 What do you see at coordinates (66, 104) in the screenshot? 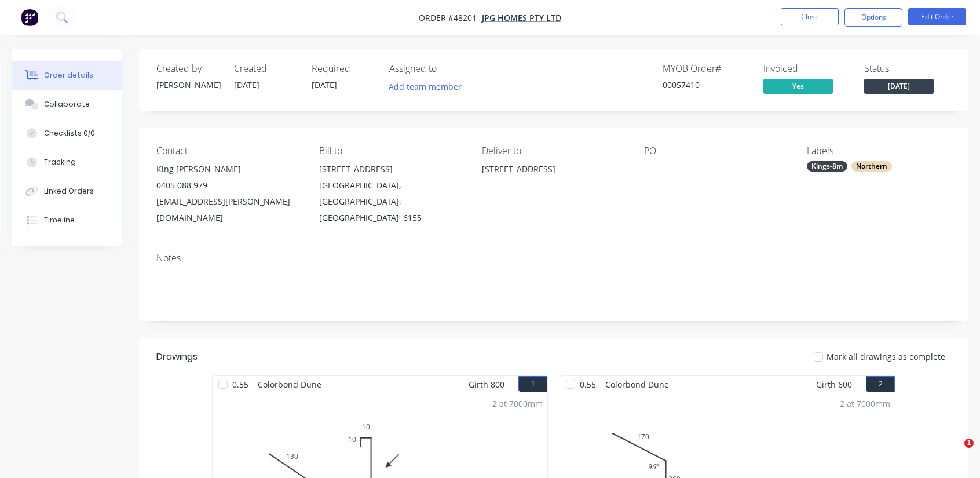
I see `button: Collaborate` at bounding box center [66, 104].